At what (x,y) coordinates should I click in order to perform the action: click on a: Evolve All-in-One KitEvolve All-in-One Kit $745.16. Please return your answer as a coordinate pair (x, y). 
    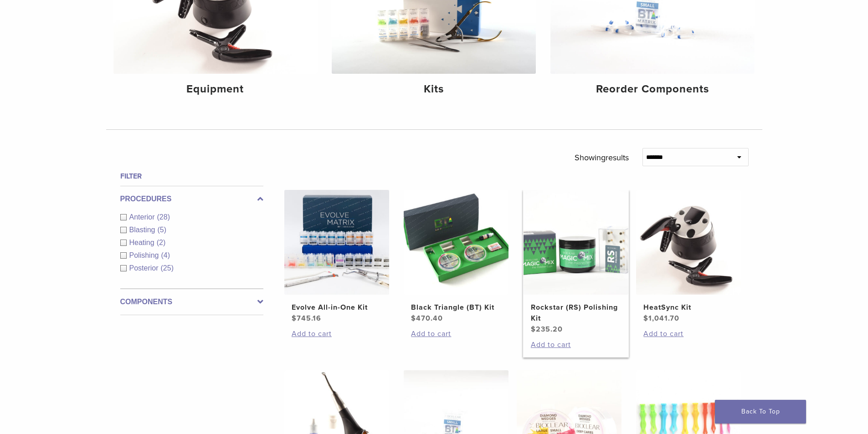
    Looking at the image, I should click on (337, 256).